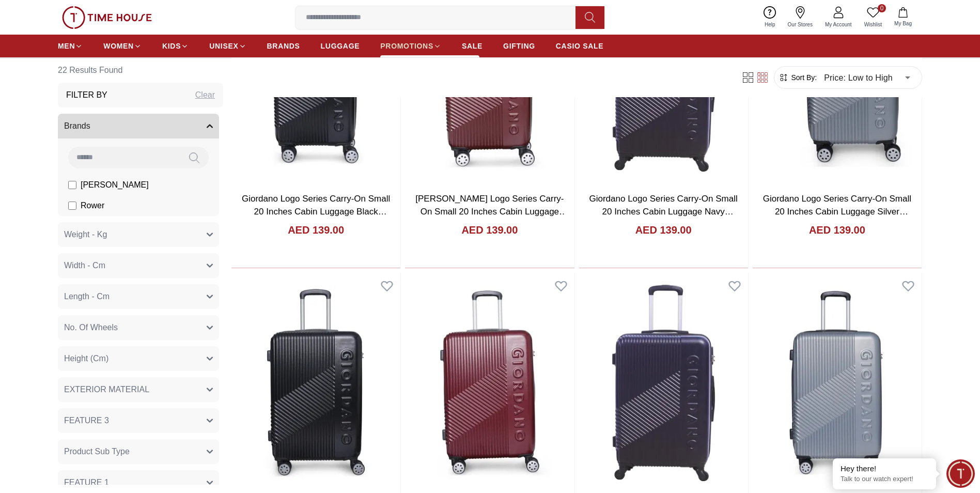 The height and width of the screenshot is (493, 980). I want to click on span: BRANDS, so click(283, 46).